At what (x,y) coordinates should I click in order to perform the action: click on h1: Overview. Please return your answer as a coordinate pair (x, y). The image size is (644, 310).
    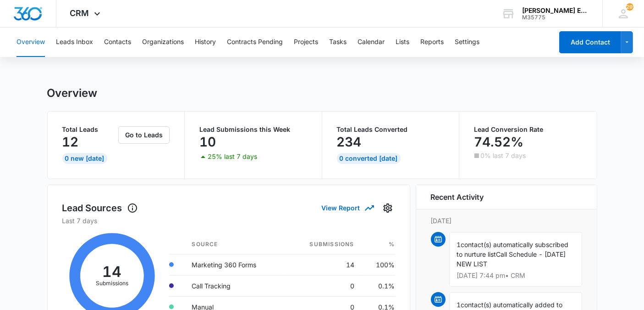
    Looking at the image, I should click on (73, 93).